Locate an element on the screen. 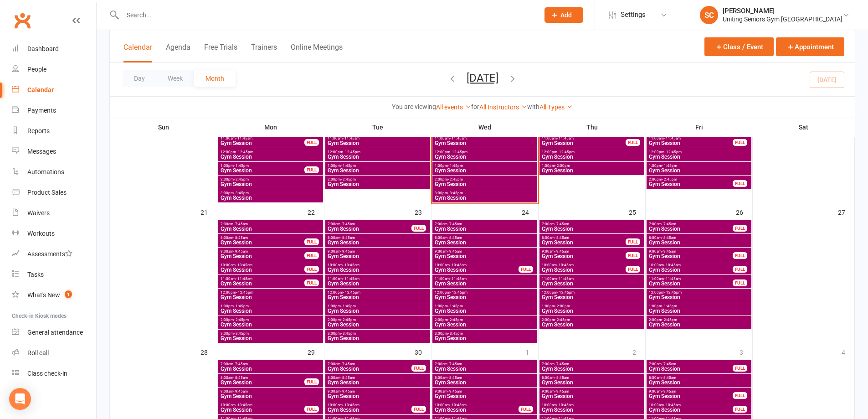 This screenshot has height=419, width=868. div: 1 is located at coordinates (532, 352).